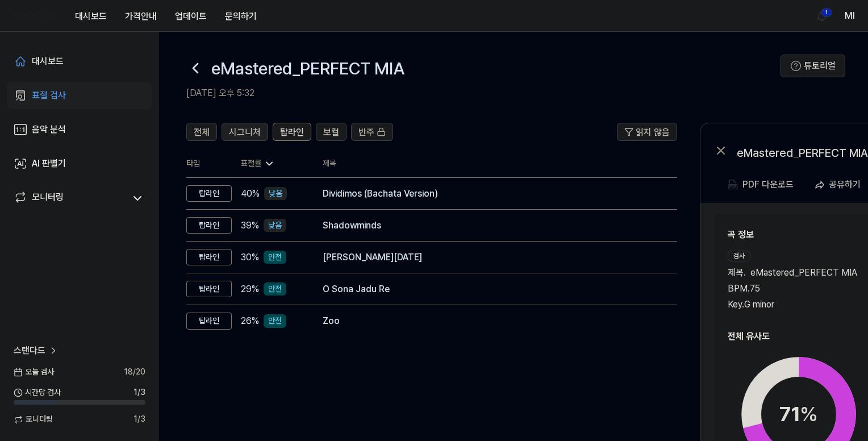 The image size is (868, 441). I want to click on button: 탑라인, so click(292, 132).